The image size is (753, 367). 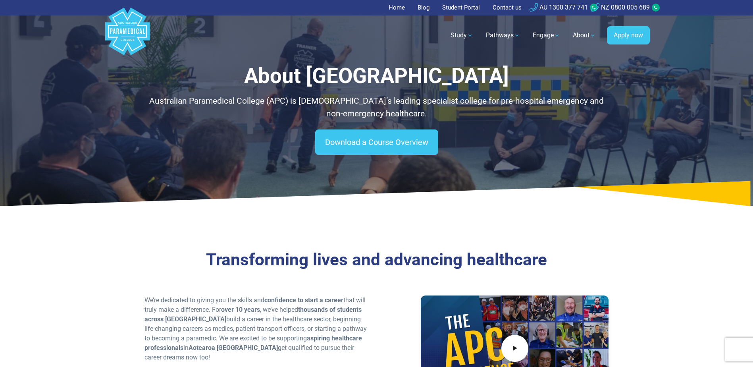 What do you see at coordinates (558, 7) in the screenshot?
I see `a: AU 1300 377 741` at bounding box center [558, 7].